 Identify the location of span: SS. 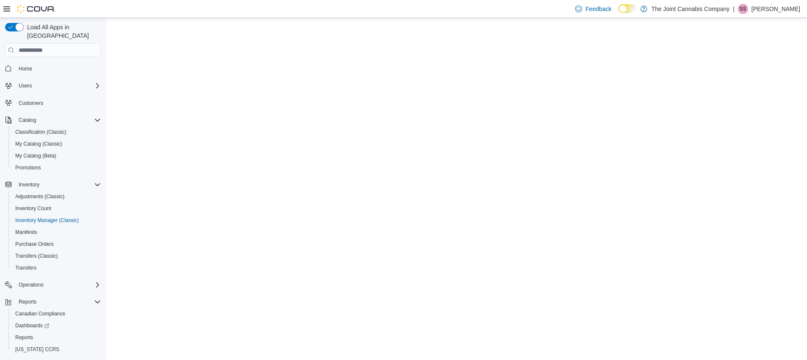
(743, 9).